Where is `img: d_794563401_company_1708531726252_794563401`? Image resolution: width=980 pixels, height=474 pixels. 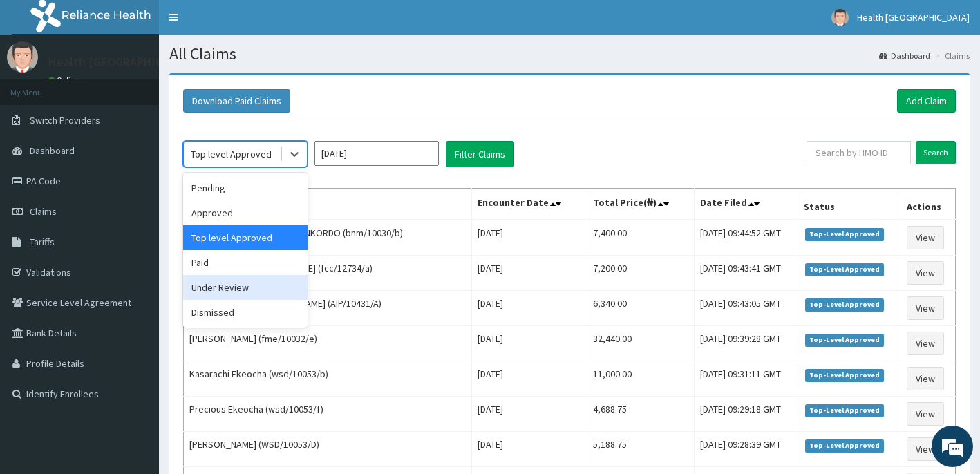
img: d_794563401_company_1708531726252_794563401 is located at coordinates (41, 86).